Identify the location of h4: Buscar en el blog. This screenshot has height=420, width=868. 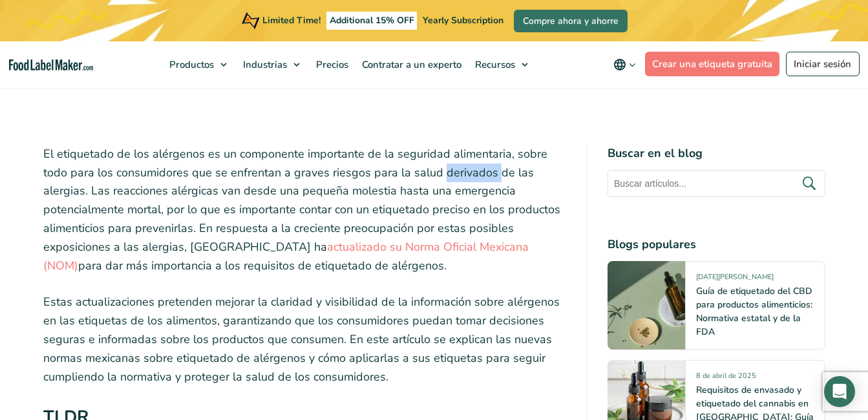
(717, 153).